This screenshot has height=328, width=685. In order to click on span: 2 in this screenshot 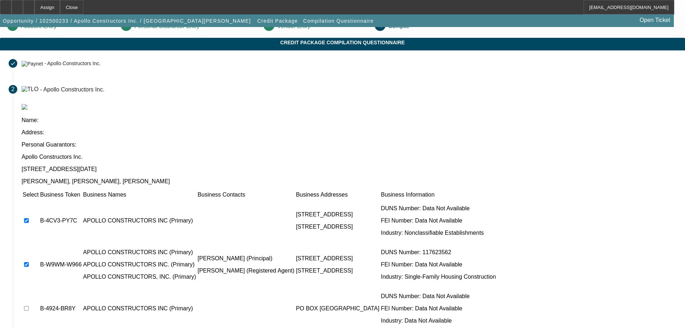, I will do `click(13, 89)`.